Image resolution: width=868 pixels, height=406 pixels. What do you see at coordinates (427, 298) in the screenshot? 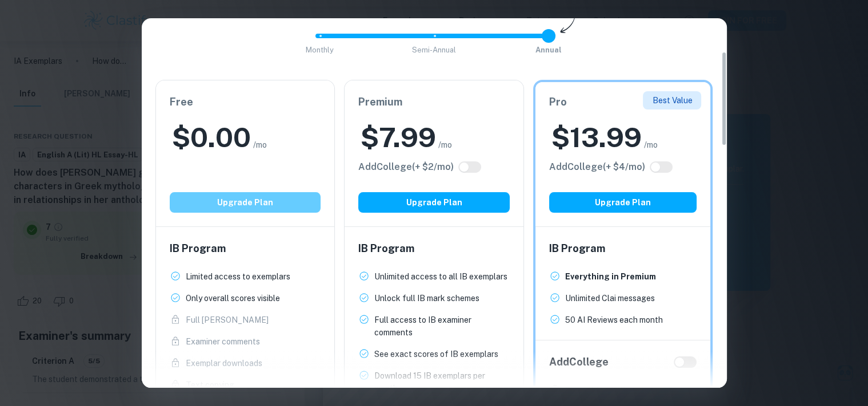
I see `p: Unlock full IB mark schemes` at bounding box center [427, 298].